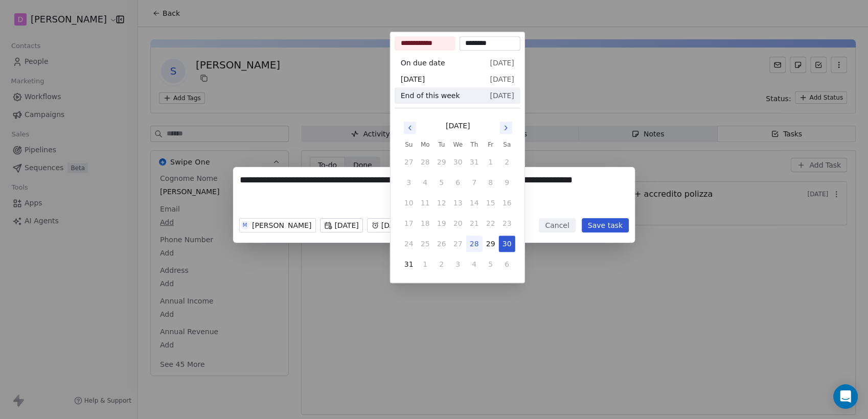  I want to click on span: End of this week, so click(430, 96).